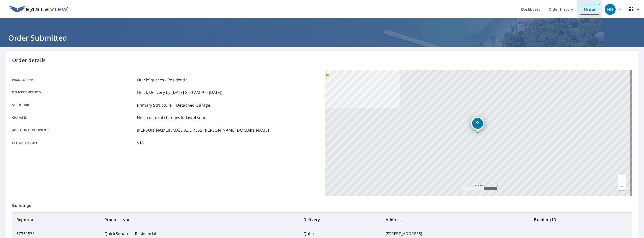  What do you see at coordinates (456, 220) in the screenshot?
I see `th: Address` at bounding box center [456, 220].